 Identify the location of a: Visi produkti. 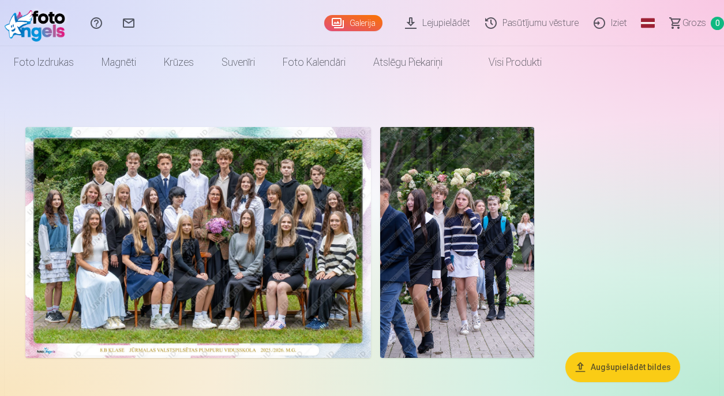
(506, 62).